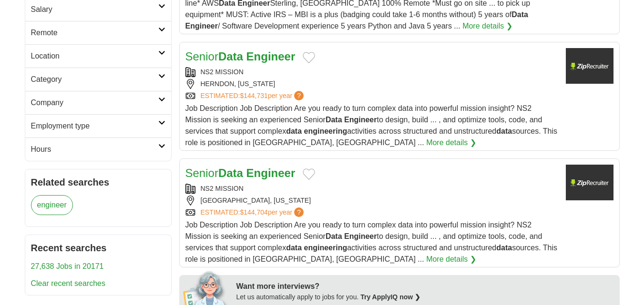 Image resolution: width=644 pixels, height=305 pixels. I want to click on a: Company, so click(98, 103).